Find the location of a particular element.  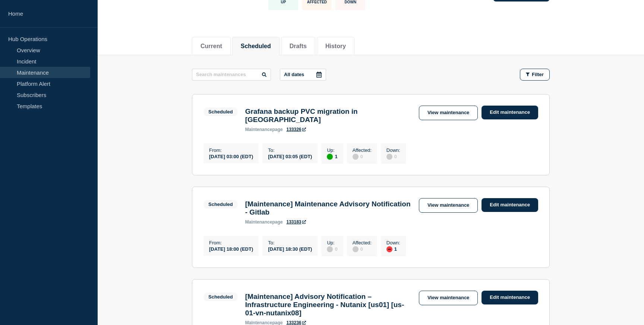

button: Filter is located at coordinates (535, 75).